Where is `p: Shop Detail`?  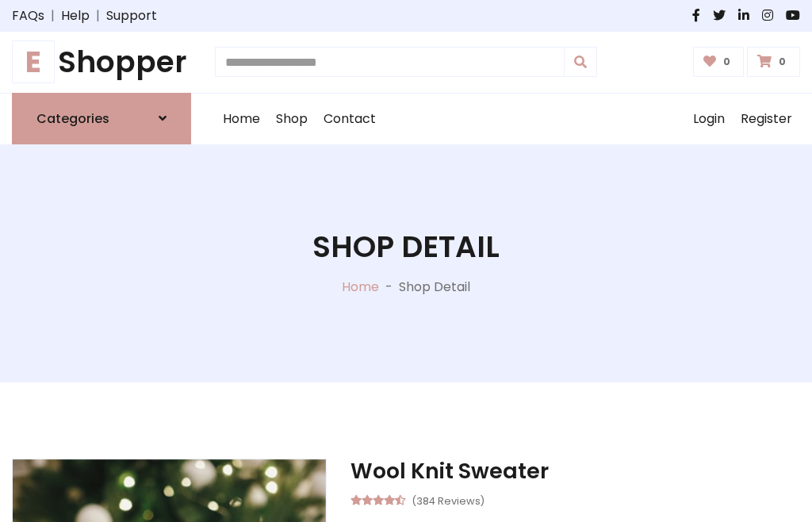 p: Shop Detail is located at coordinates (435, 287).